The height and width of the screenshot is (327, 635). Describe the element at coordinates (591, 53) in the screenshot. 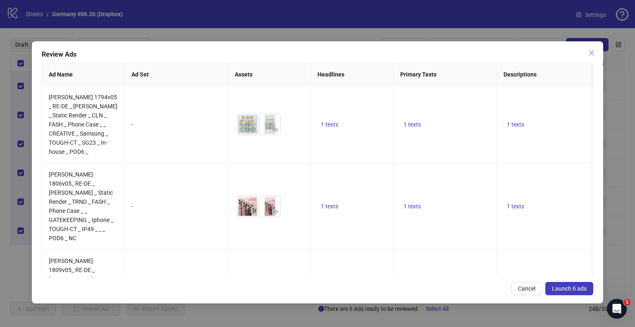

I see `button: Close` at that location.